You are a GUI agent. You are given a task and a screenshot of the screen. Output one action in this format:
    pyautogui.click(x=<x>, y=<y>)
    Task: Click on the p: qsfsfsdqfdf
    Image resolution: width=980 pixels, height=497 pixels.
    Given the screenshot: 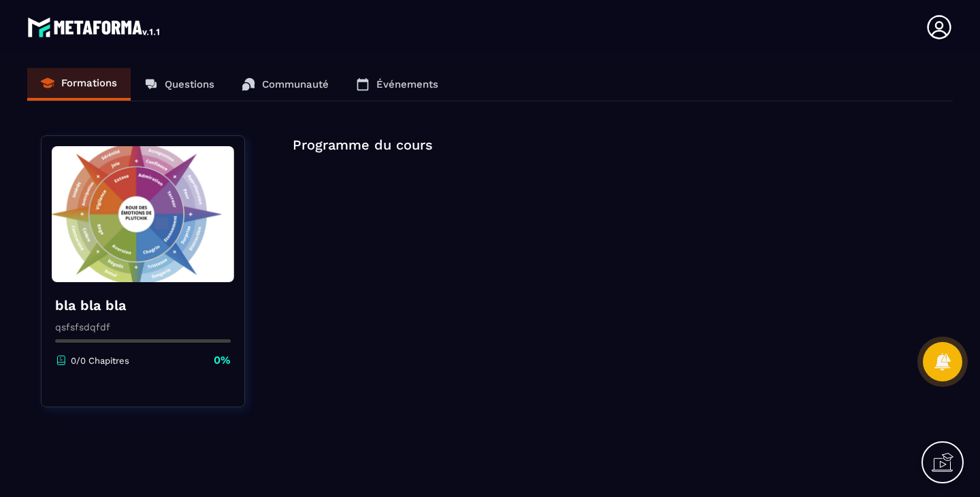 What is the action you would take?
    pyautogui.click(x=143, y=327)
    